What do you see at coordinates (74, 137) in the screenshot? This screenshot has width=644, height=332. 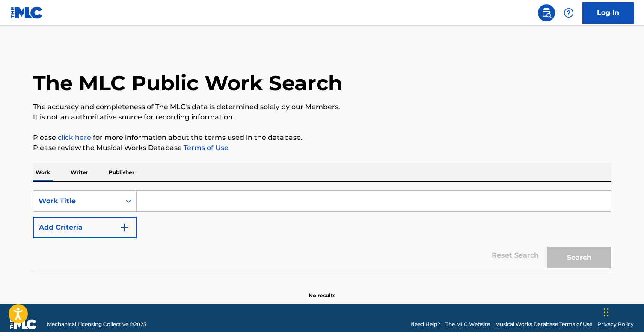 I see `a: click here` at bounding box center [74, 137].